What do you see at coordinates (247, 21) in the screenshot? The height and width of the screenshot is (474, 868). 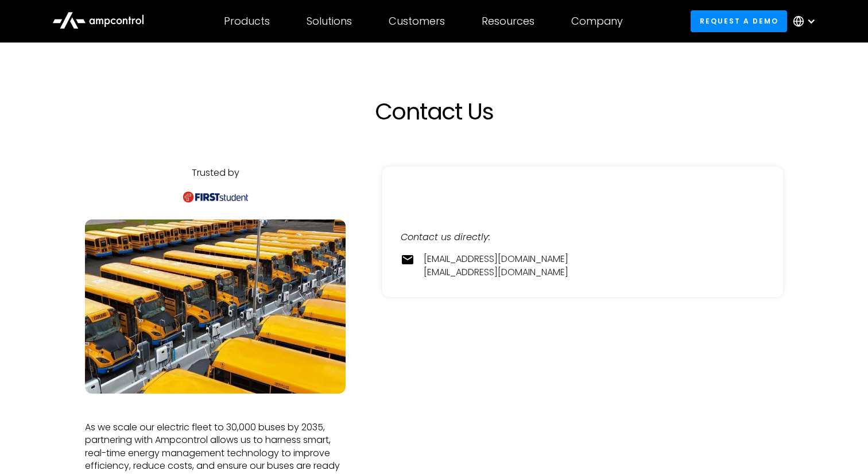 I see `div: Products` at bounding box center [247, 21].